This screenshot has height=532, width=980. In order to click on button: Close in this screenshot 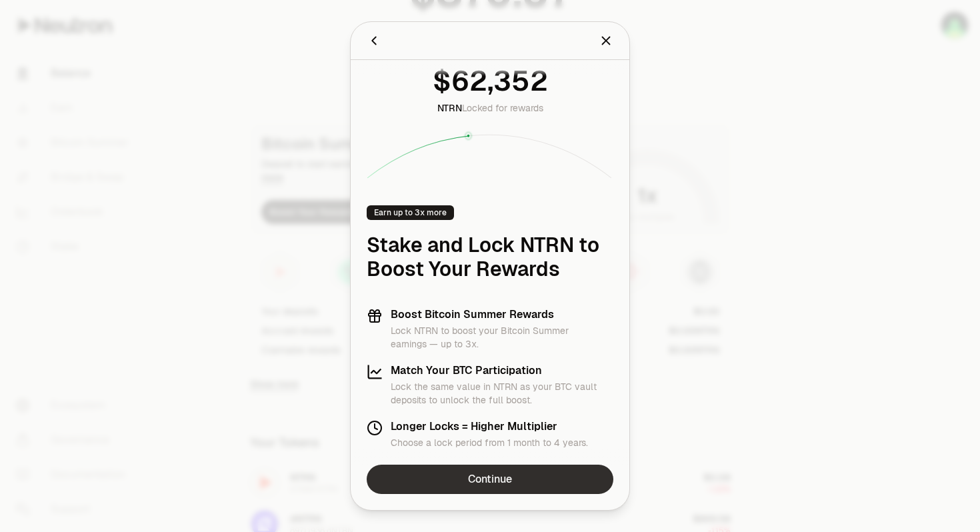, I will do `click(606, 41)`.